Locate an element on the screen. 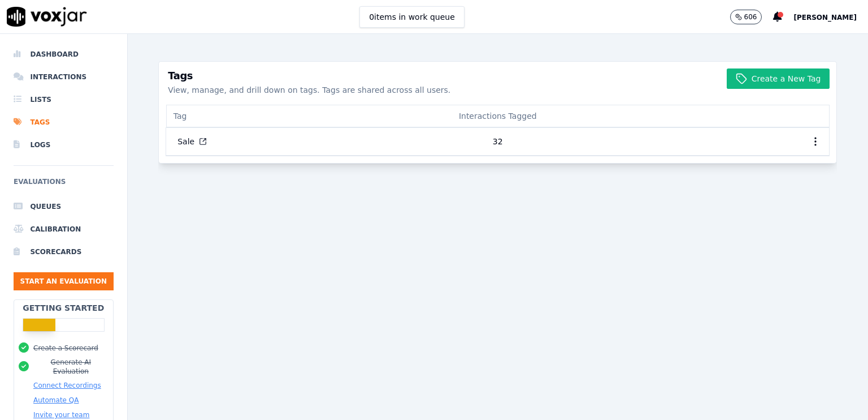 Image resolution: width=868 pixels, height=420 pixels. li: Dashboard is located at coordinates (63, 54).